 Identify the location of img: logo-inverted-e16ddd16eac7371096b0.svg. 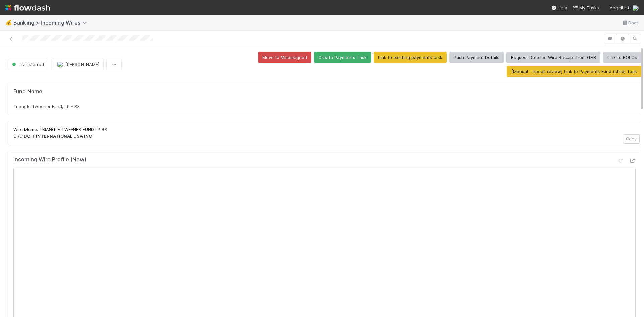
(28, 7).